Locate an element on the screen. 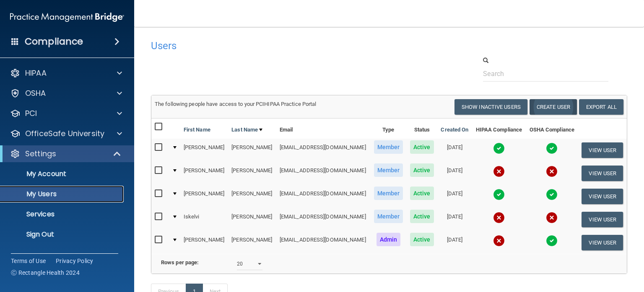 Image resolution: width=644 pixels, height=292 pixels. td: Iskelvi is located at coordinates (204, 219).